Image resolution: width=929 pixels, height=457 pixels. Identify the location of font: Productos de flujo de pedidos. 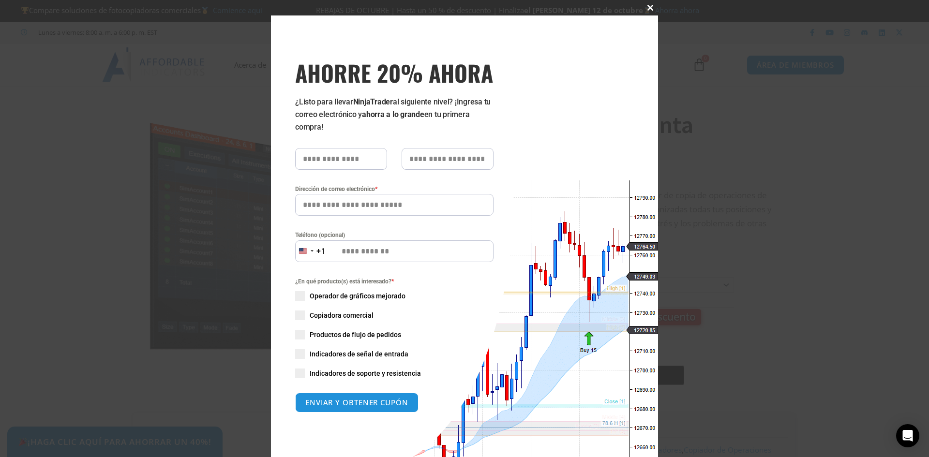
(355, 335).